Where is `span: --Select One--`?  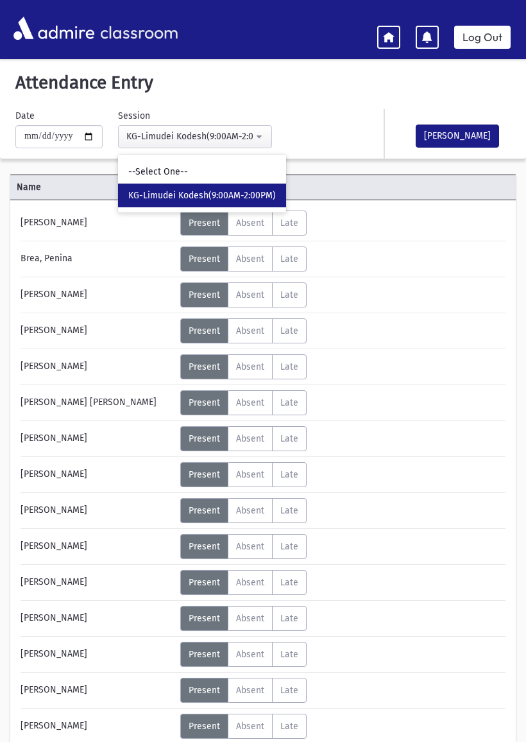
span: --Select One-- is located at coordinates (158, 172).